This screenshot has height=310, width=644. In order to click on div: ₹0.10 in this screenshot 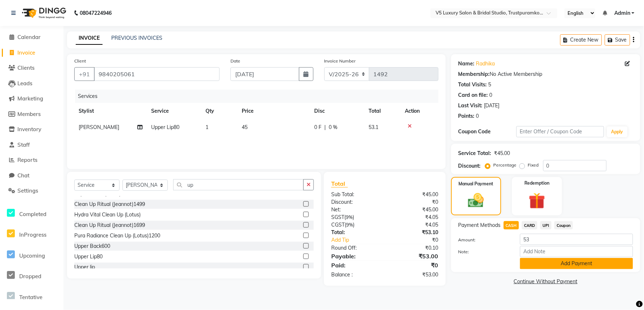, I will do `click(414, 248)`.